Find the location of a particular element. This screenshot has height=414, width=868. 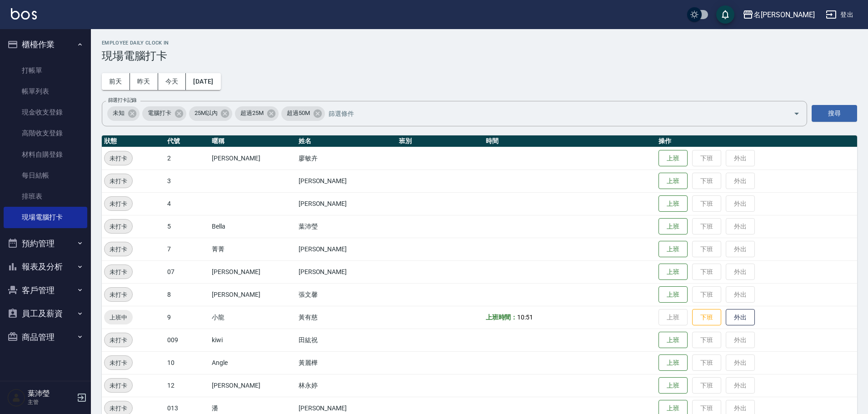

td: Bella is located at coordinates (253, 226).